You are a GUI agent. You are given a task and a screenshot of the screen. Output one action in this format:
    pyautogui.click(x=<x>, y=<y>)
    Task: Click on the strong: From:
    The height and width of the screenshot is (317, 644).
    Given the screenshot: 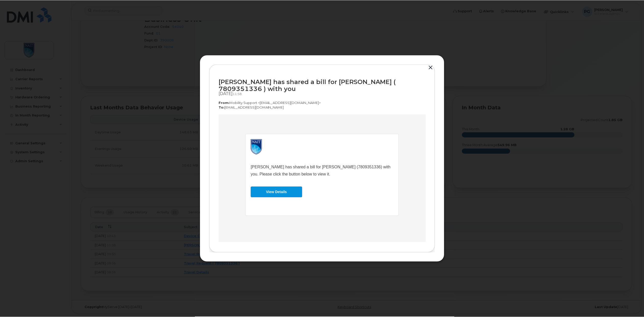 What is the action you would take?
    pyautogui.click(x=224, y=103)
    